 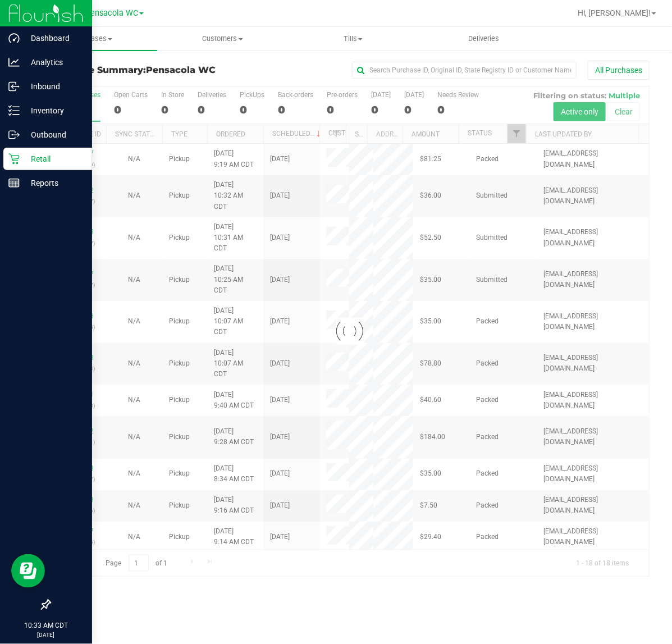 I want to click on p: 10:33 AM CDT, so click(x=46, y=625).